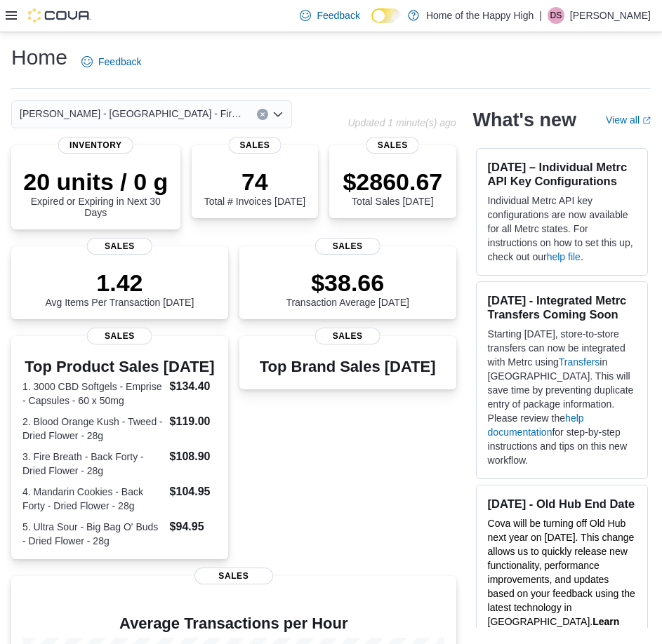  I want to click on a: help file, so click(564, 256).